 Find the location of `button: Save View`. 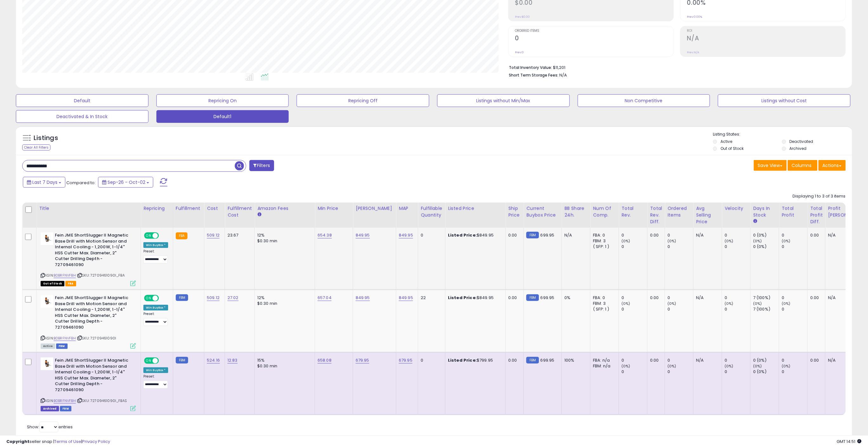

button: Save View is located at coordinates (771, 165).